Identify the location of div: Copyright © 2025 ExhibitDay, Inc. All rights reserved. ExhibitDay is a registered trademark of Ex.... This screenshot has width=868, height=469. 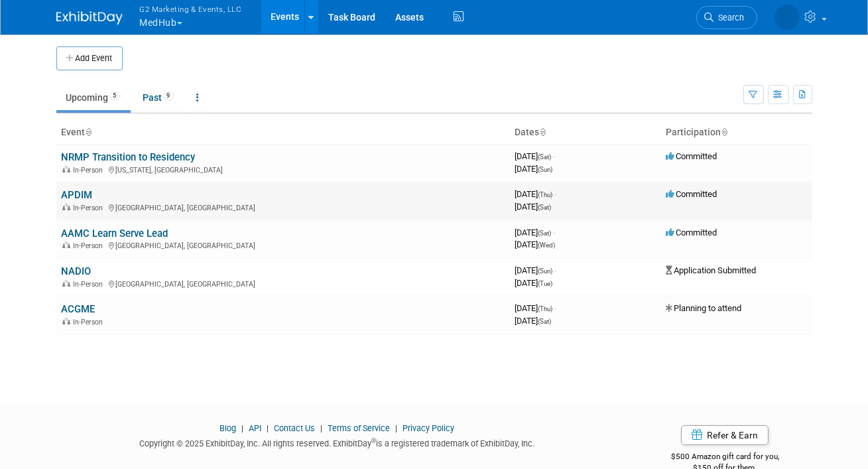
(338, 442).